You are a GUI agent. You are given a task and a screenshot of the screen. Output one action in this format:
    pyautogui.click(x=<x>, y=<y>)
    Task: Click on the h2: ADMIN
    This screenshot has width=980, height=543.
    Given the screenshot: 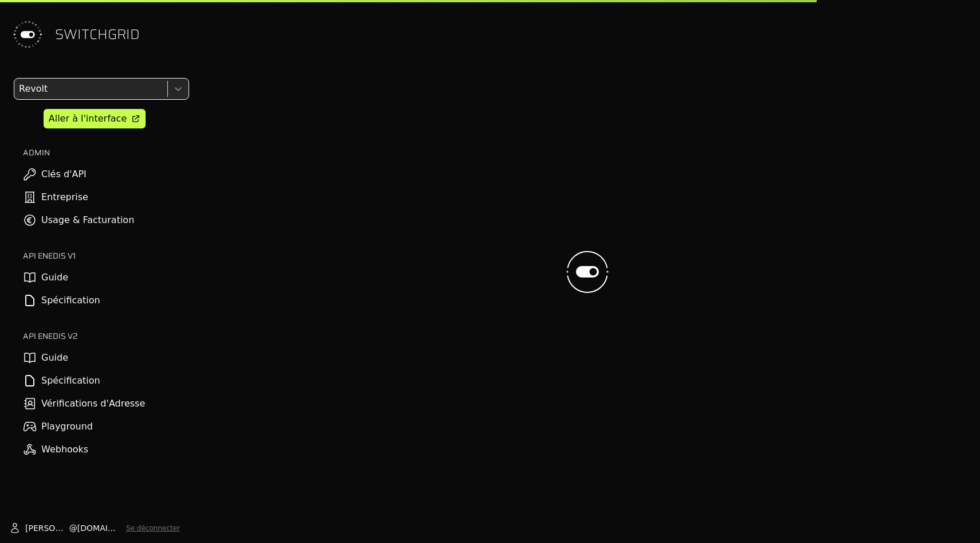 What is the action you would take?
    pyautogui.click(x=106, y=152)
    